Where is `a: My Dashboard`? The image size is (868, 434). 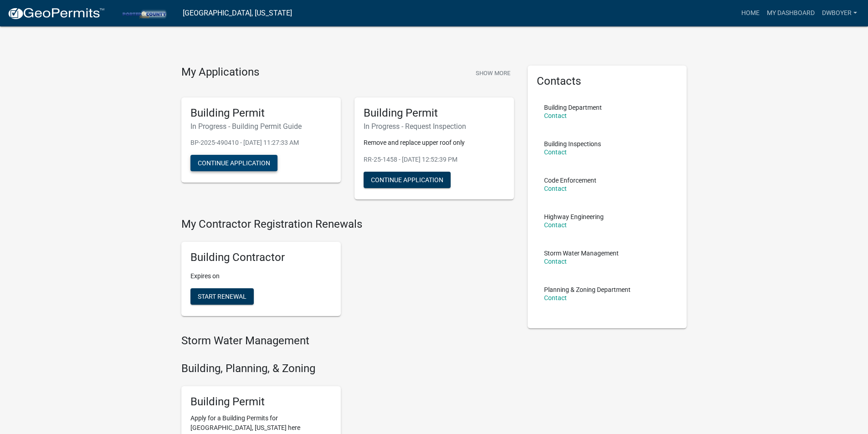 a: My Dashboard is located at coordinates (791, 13).